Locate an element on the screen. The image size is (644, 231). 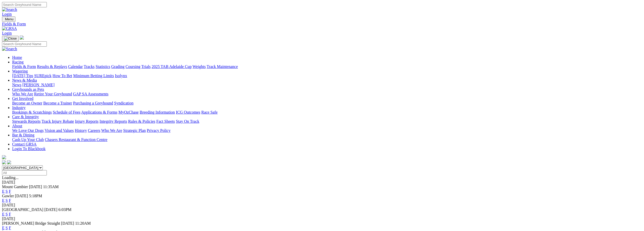
img: Close is located at coordinates (10, 38).